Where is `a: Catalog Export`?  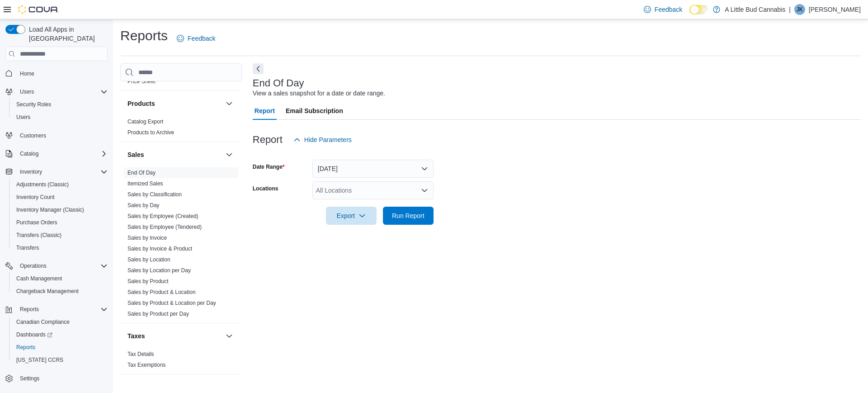
a: Catalog Export is located at coordinates (145, 122).